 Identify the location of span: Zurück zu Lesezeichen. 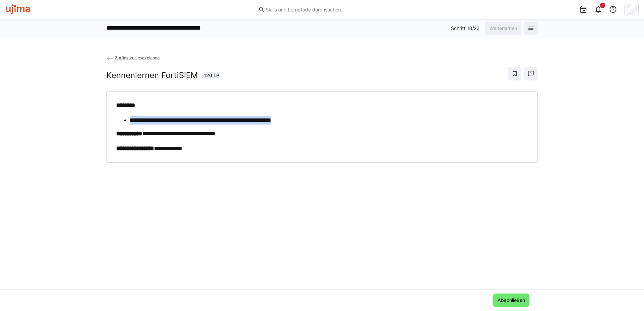
(137, 58).